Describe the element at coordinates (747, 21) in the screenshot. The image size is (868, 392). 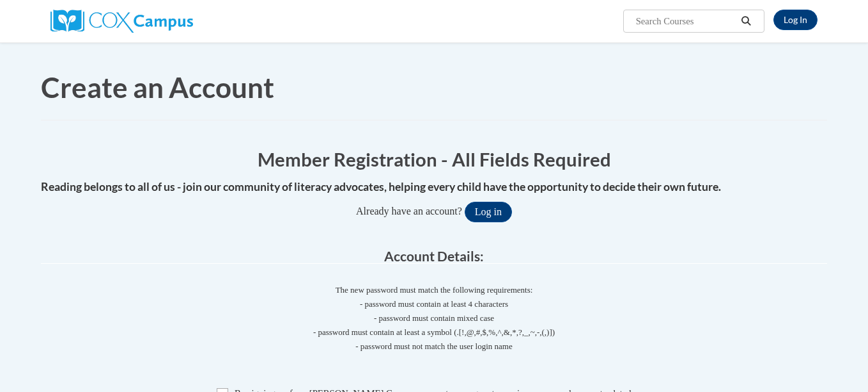
I see `button: Search` at that location.